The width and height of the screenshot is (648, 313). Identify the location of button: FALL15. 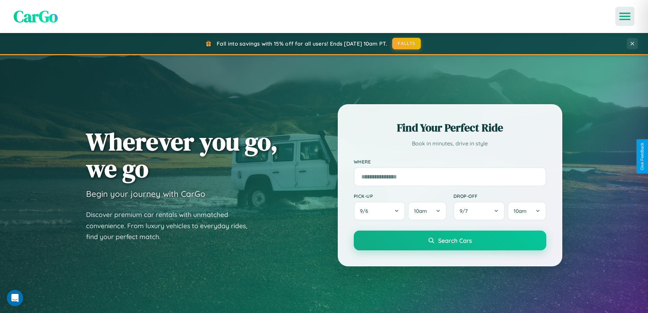
(407, 44).